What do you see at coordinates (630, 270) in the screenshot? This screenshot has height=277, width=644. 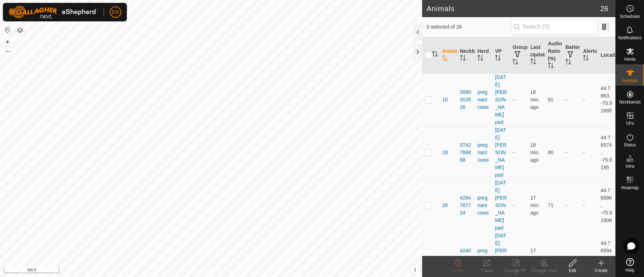 I see `span: Help` at bounding box center [630, 270].